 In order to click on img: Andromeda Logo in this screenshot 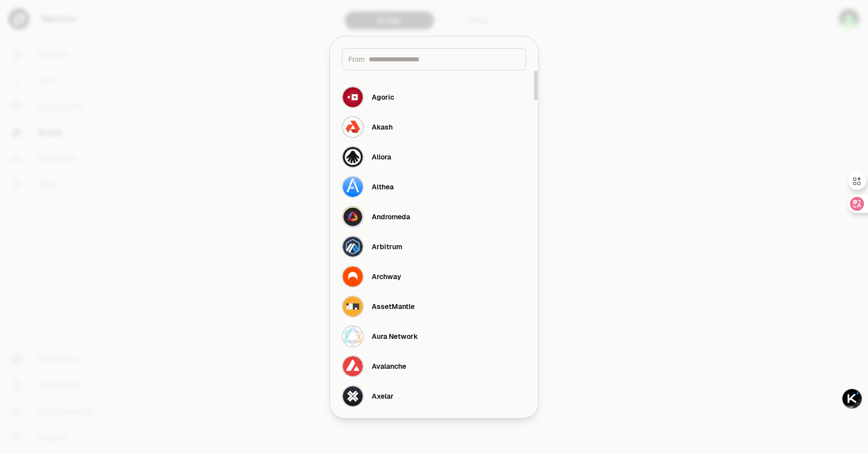, I will do `click(353, 217)`.